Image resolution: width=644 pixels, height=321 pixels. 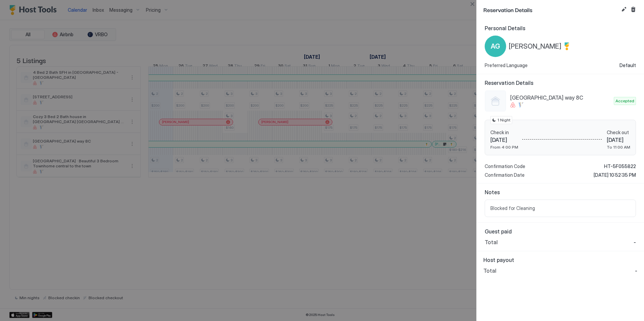 What do you see at coordinates (619, 133) in the screenshot?
I see `span: Check out` at bounding box center [619, 133].